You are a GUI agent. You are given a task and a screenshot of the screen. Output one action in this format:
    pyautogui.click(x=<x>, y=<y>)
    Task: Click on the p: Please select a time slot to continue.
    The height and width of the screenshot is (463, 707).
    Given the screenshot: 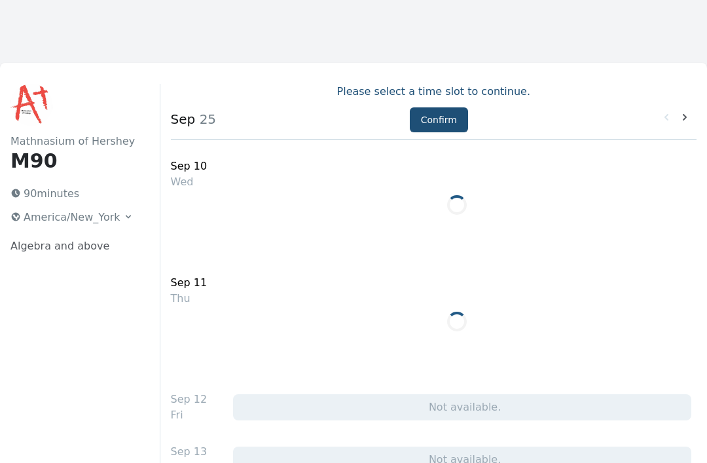 What is the action you would take?
    pyautogui.click(x=434, y=92)
    